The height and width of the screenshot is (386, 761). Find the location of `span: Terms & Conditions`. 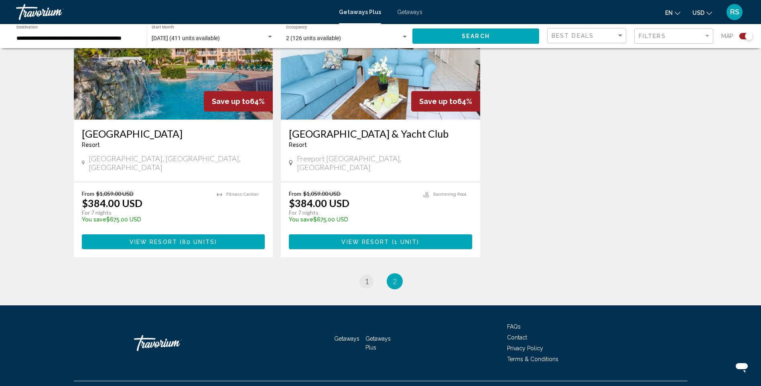

span: Terms & Conditions is located at coordinates (533, 359).